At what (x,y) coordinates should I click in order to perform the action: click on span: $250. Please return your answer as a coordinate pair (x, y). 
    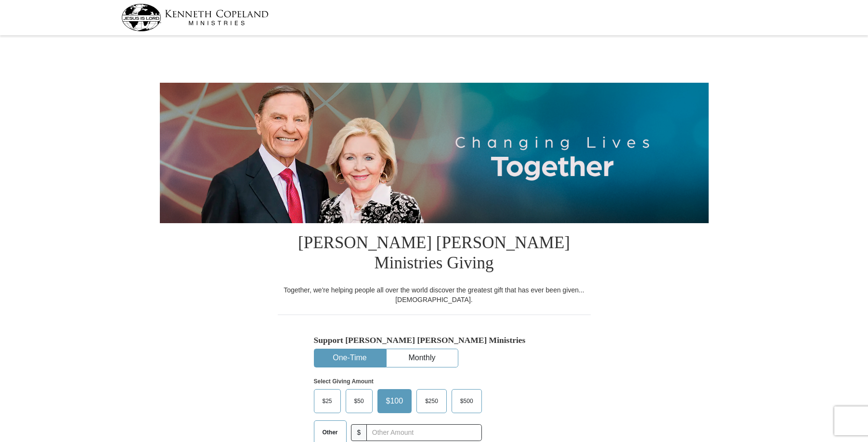
    Looking at the image, I should click on (431, 401).